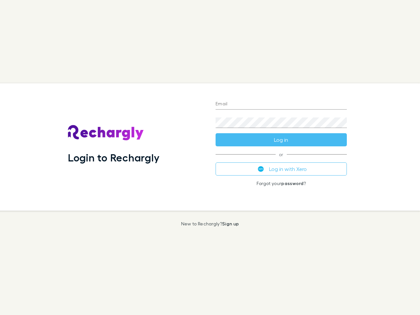 The image size is (420, 315). I want to click on img: Xero's logo, so click(261, 169).